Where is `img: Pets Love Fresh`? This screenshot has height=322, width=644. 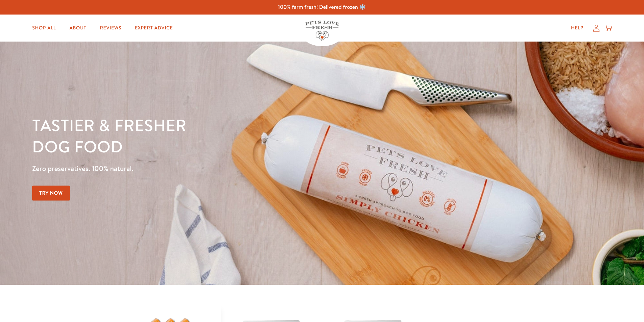
img: Pets Love Fresh is located at coordinates (322, 31).